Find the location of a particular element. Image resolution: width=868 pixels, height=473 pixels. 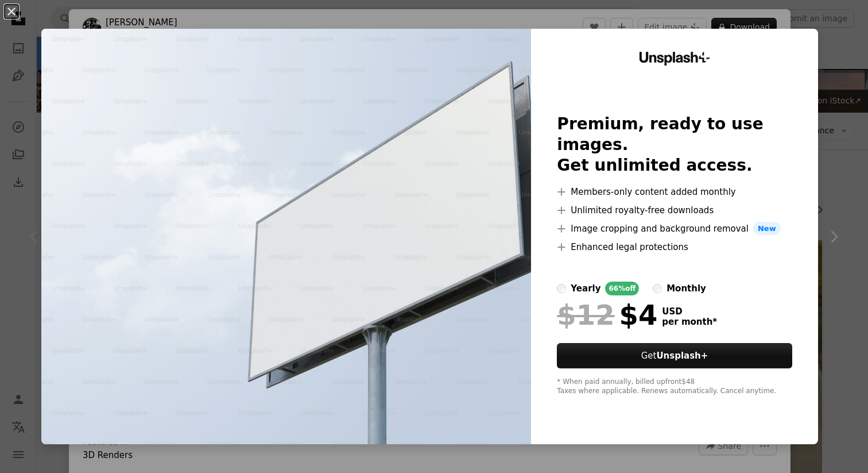

span: $12 is located at coordinates (586, 315).